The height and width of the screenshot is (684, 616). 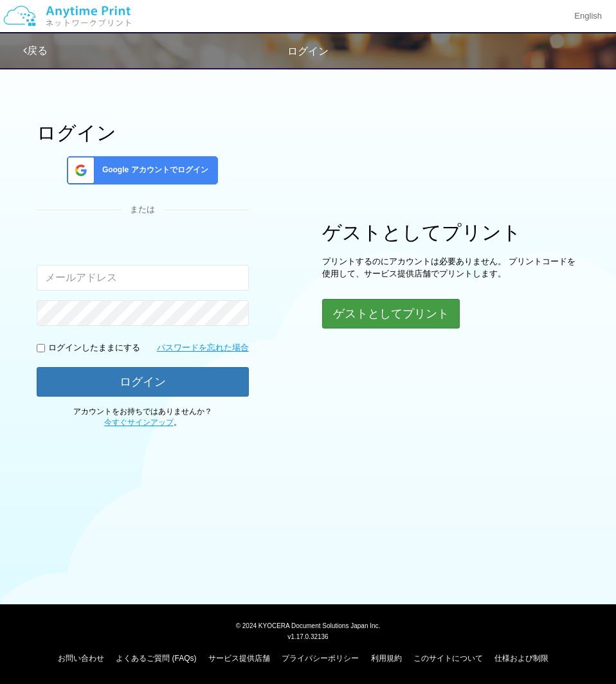 What do you see at coordinates (451, 232) in the screenshot?
I see `h1: ゲストとしてプリント` at bounding box center [451, 232].